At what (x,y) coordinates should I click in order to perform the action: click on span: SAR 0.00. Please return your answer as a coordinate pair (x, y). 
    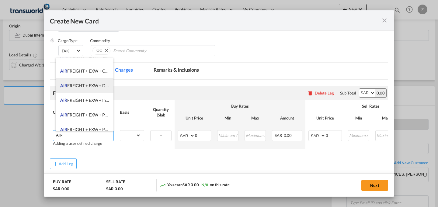
    Looking at the image, I should click on (191, 184).